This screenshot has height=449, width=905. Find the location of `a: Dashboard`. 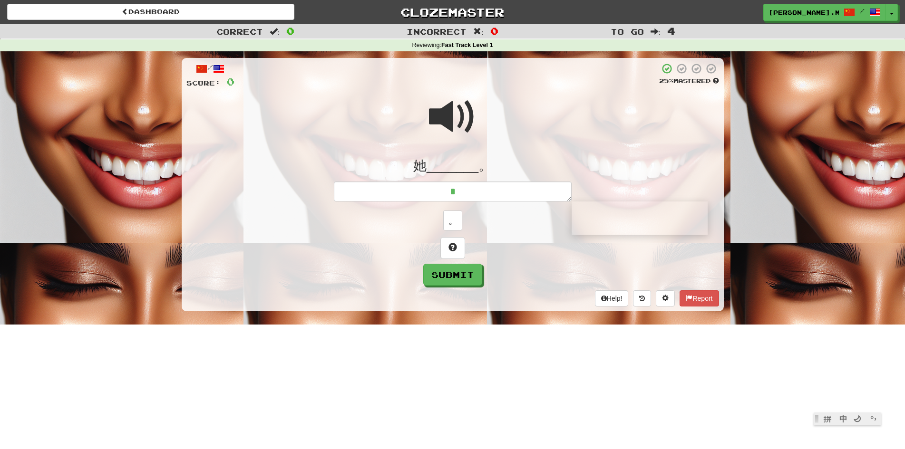

a: Dashboard is located at coordinates (151, 12).